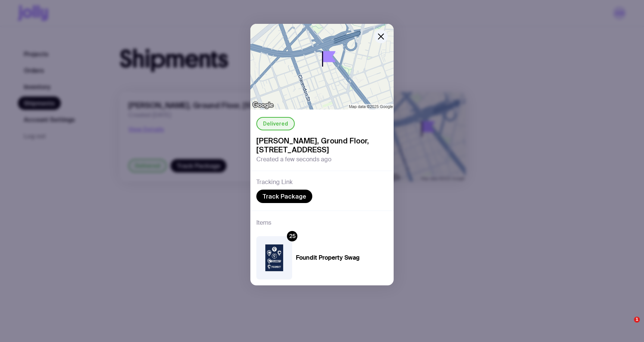 The image size is (644, 342). I want to click on h3: Items, so click(264, 223).